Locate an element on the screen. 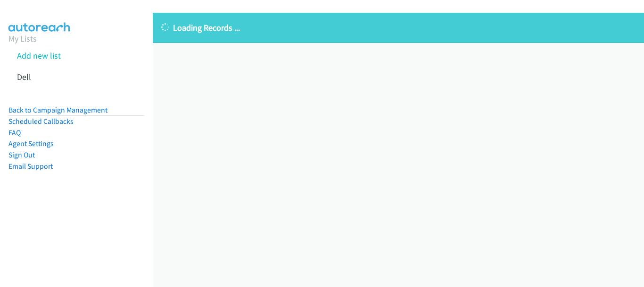 The width and height of the screenshot is (644, 287). a: Add new list is located at coordinates (39, 55).